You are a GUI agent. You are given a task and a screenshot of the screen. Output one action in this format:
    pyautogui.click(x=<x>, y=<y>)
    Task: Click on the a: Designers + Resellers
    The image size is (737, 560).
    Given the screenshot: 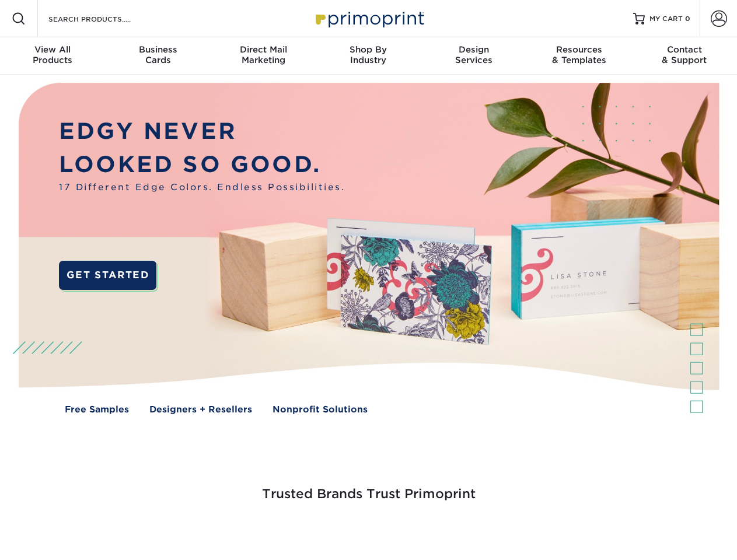 What is the action you would take?
    pyautogui.click(x=201, y=409)
    